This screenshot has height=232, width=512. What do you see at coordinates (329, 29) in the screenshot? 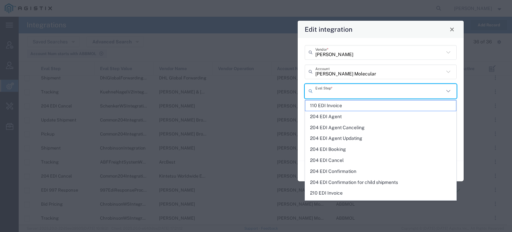
I see `h4: Edit integration` at bounding box center [329, 29].